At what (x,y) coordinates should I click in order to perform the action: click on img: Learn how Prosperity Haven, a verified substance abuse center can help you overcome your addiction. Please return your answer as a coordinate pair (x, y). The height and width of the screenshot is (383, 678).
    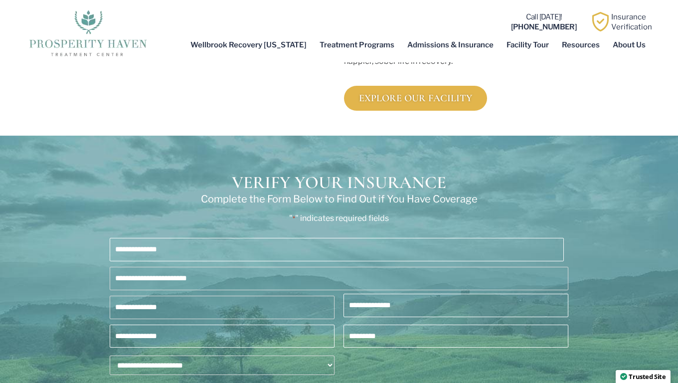
    Looking at the image, I should click on (601, 21).